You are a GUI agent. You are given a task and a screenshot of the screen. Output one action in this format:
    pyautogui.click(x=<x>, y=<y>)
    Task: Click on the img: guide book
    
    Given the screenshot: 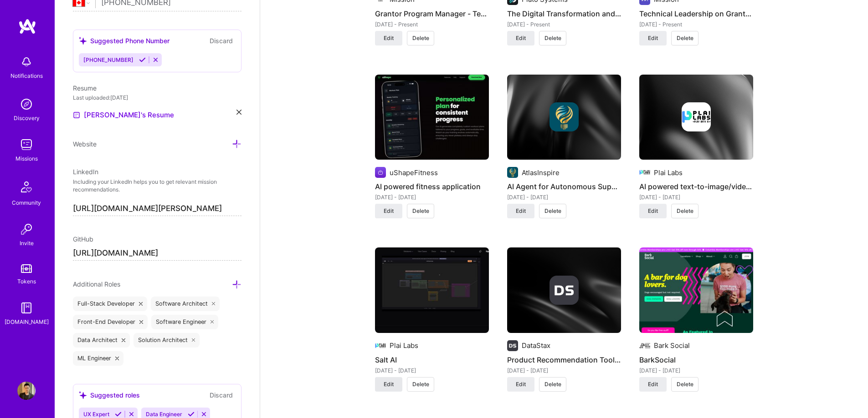 What is the action you would take?
    pyautogui.click(x=26, y=308)
    